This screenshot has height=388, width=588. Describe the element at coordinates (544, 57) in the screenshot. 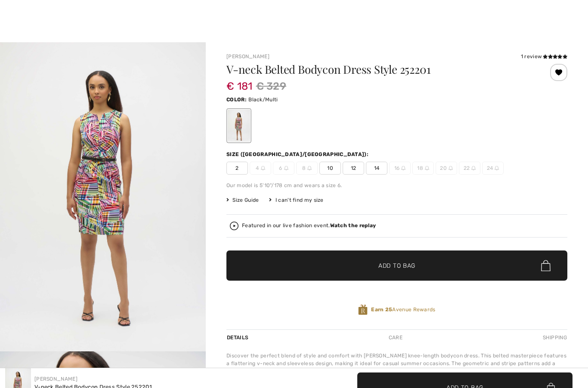

I see `div: 1 review` at that location.